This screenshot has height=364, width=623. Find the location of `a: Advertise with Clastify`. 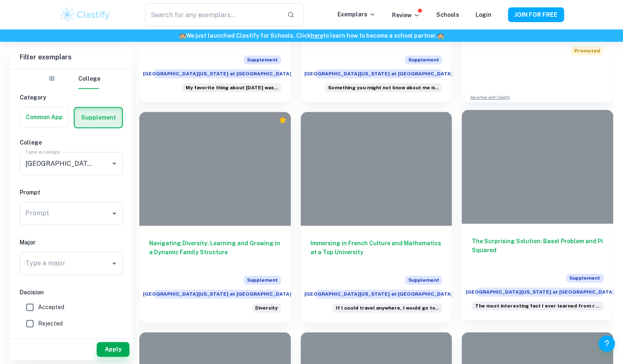

a: Advertise with Clastify is located at coordinates (490, 98).